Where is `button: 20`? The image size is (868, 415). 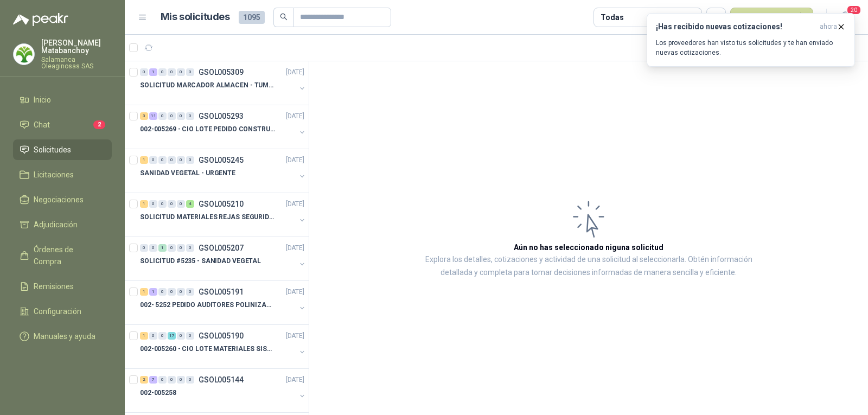
button: 20 is located at coordinates (845, 17).